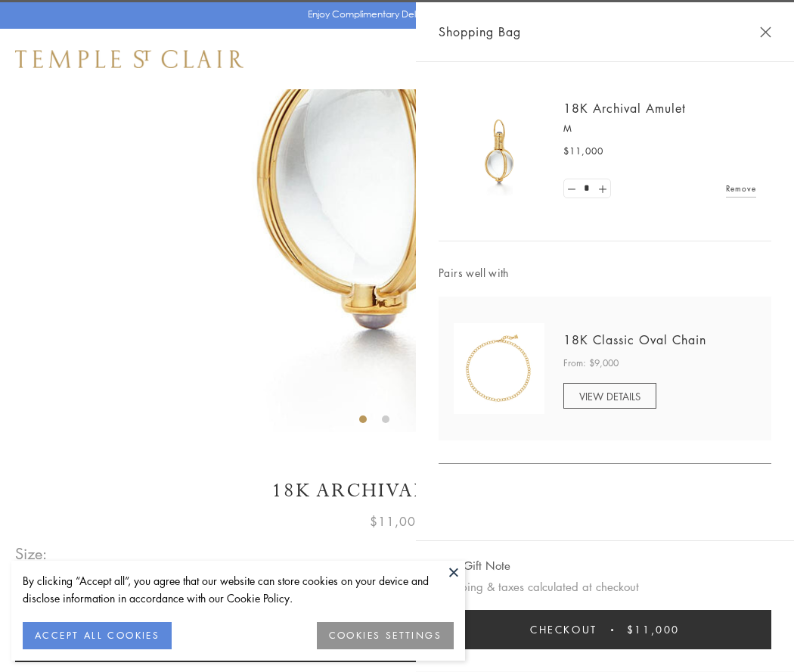 The width and height of the screenshot is (794, 672). What do you see at coordinates (571, 188) in the screenshot?
I see `a: Set quantity to 0` at bounding box center [571, 188].